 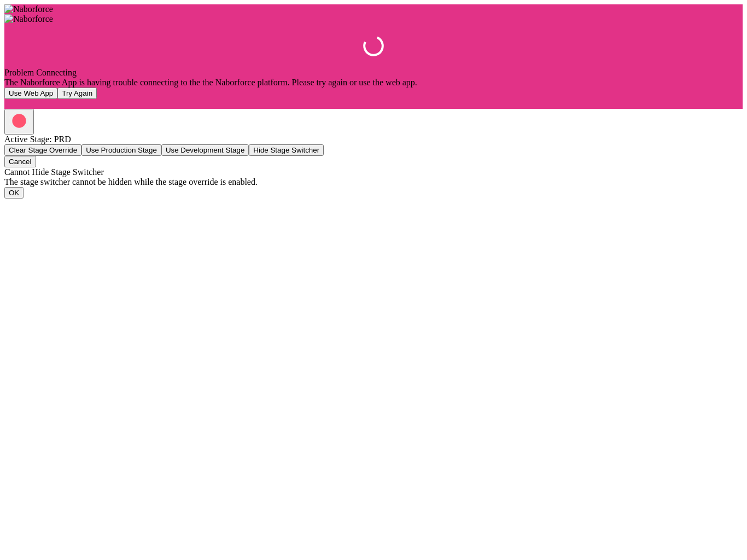 What do you see at coordinates (374, 172) in the screenshot?
I see `div: Cannot Hide Stage Switcher` at bounding box center [374, 172].